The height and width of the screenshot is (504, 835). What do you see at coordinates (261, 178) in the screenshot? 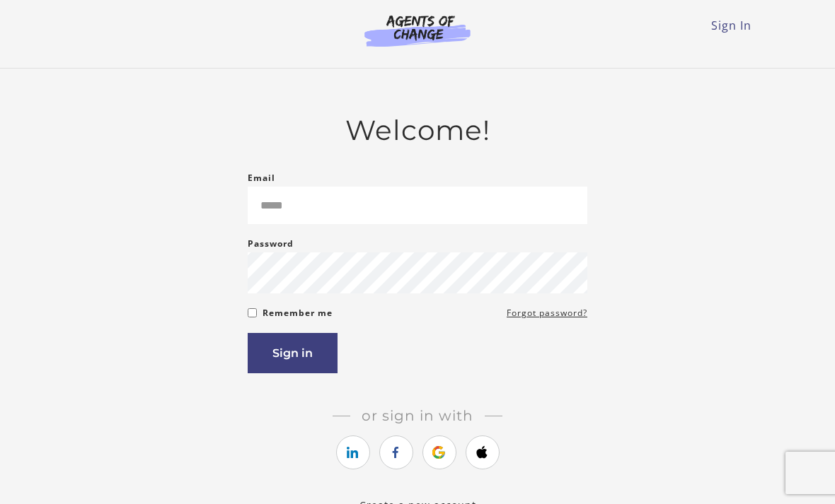
I see `label: Email` at bounding box center [261, 178].